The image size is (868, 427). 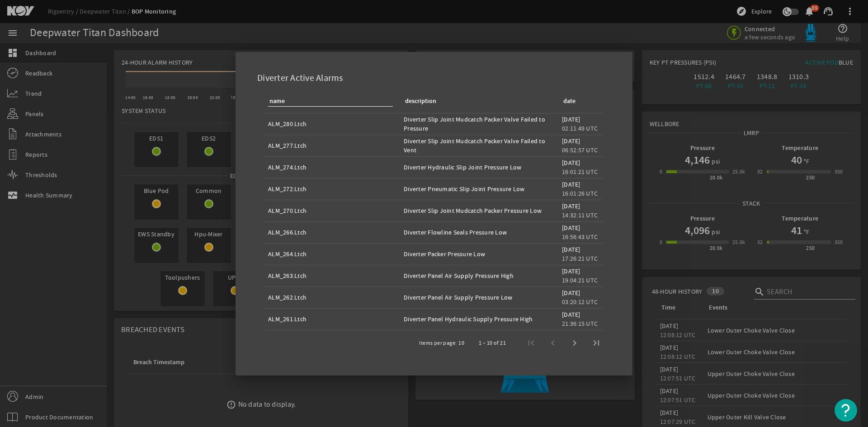 I want to click on div: Diverter Panel Air Supply Pressure High, so click(x=479, y=276).